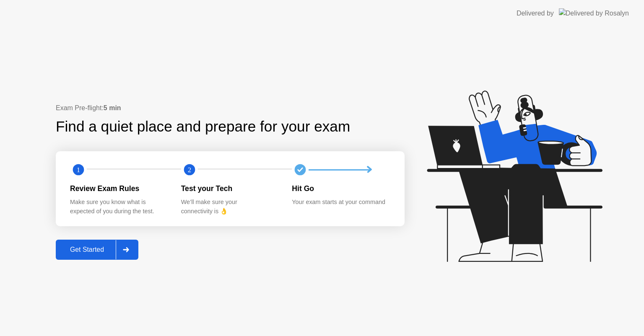 The width and height of the screenshot is (644, 336). I want to click on button: Get Started, so click(97, 250).